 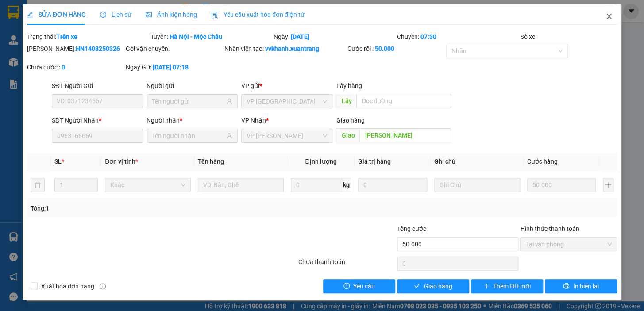 I want to click on span: In biên lai, so click(x=586, y=287).